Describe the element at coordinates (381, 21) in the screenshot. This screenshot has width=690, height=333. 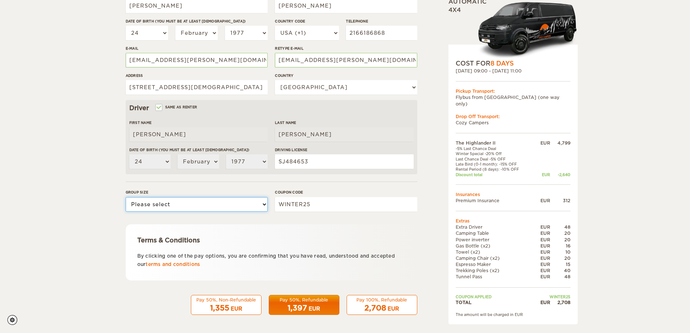
I see `label: Telephone` at that location.